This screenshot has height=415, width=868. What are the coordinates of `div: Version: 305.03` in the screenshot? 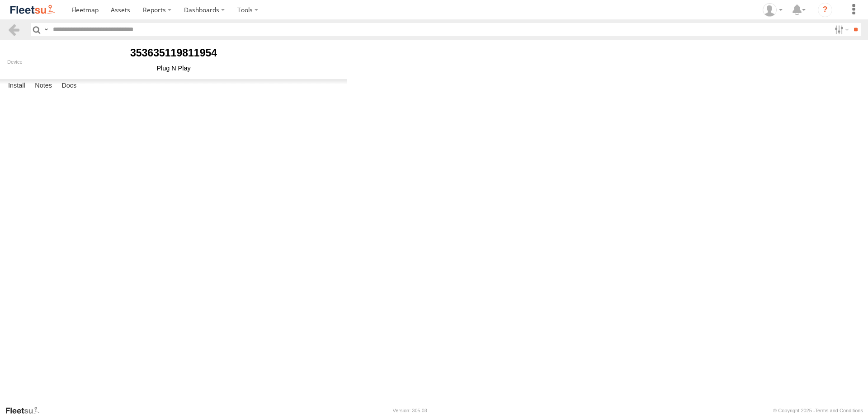 It's located at (410, 411).